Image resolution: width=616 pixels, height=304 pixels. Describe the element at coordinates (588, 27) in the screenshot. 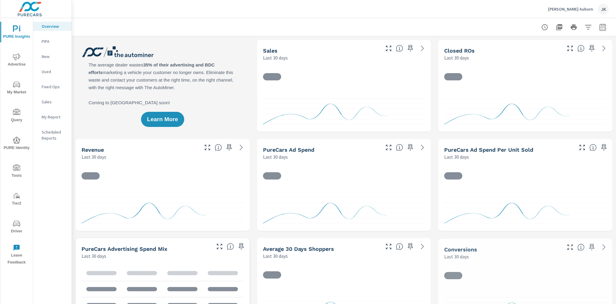

I see `button: Apply Filters` at that location.